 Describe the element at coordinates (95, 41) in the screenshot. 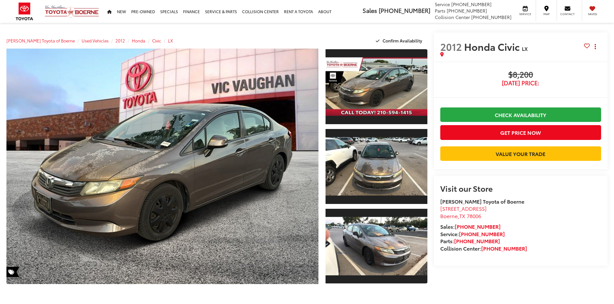

I see `span: Used Vehicles` at that location.